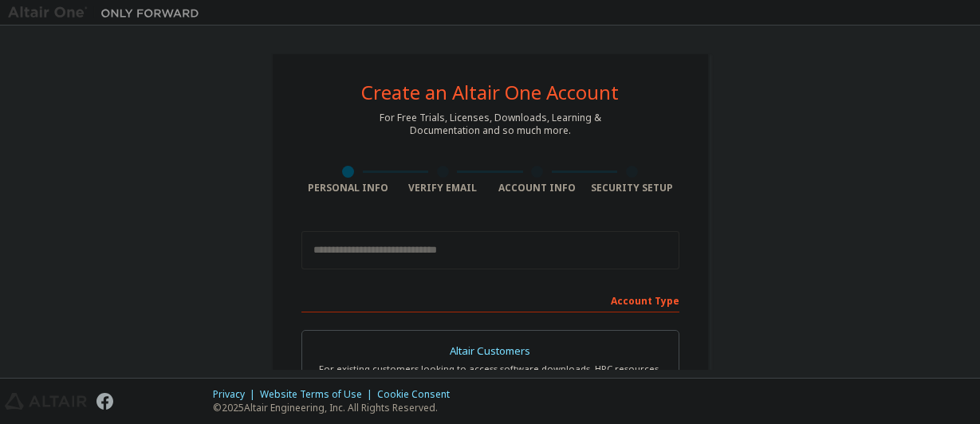 Image resolution: width=980 pixels, height=424 pixels. What do you see at coordinates (108, 13) in the screenshot?
I see `img: Altair One` at bounding box center [108, 13].